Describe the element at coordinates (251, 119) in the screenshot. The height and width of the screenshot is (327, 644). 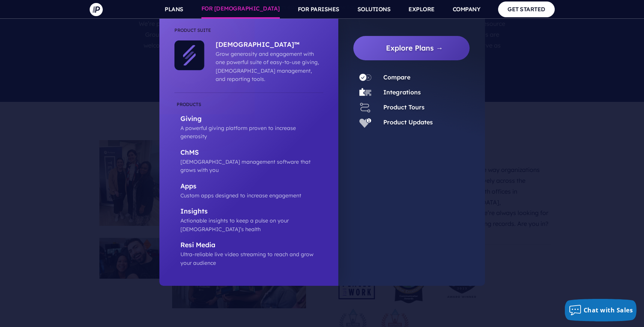
I see `p: Giving` at that location.